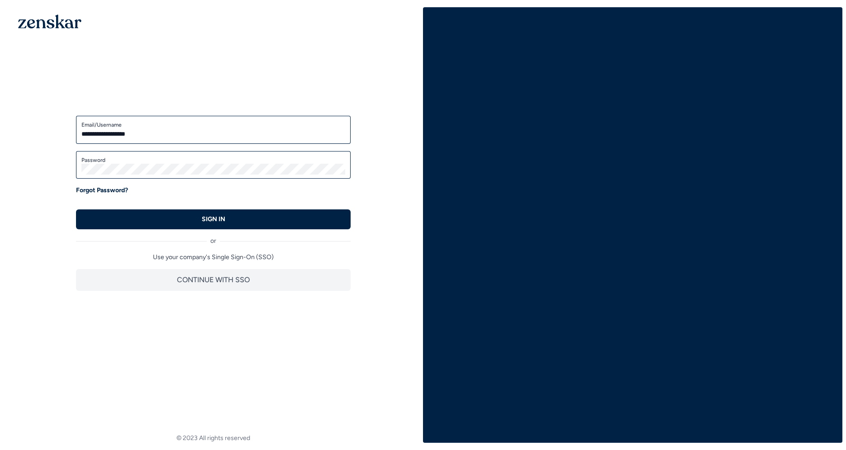 This screenshot has width=846, height=450. I want to click on a: Forgot Password?, so click(102, 191).